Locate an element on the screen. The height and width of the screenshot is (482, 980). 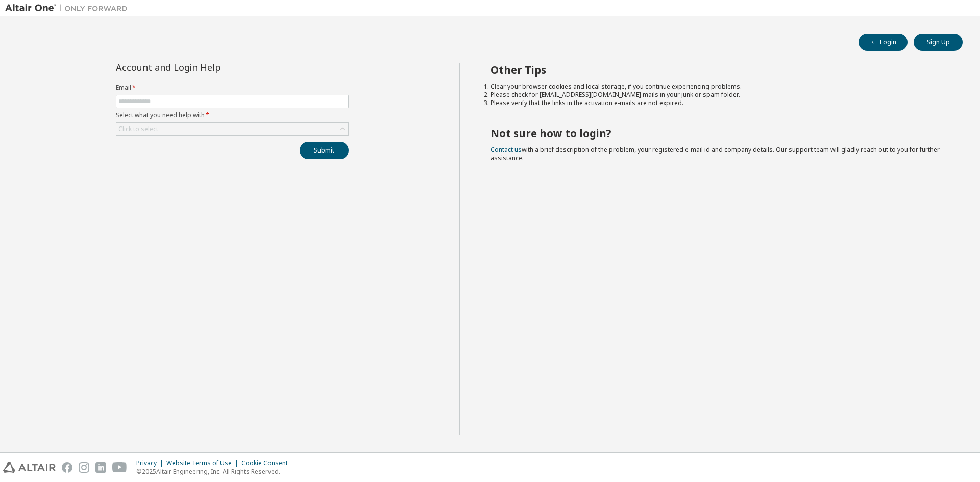
img: instagram.svg is located at coordinates (84, 467).